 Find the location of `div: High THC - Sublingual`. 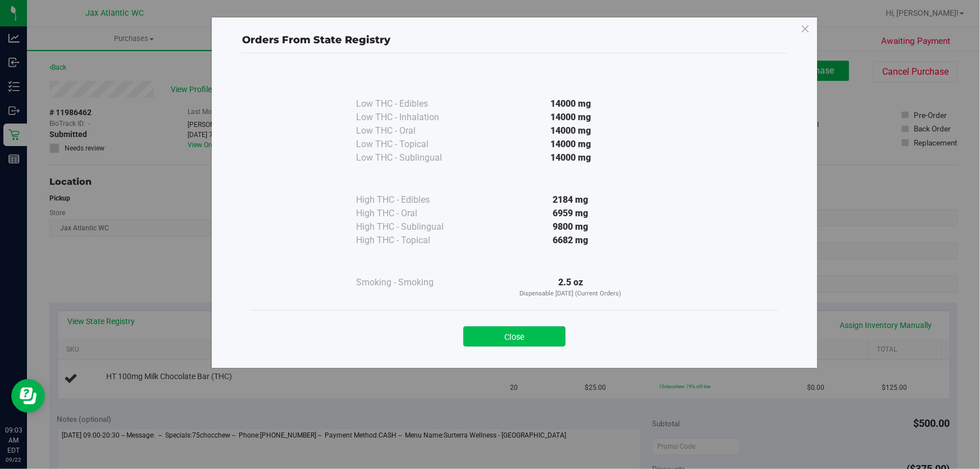

div: High THC - Sublingual is located at coordinates (412, 227).